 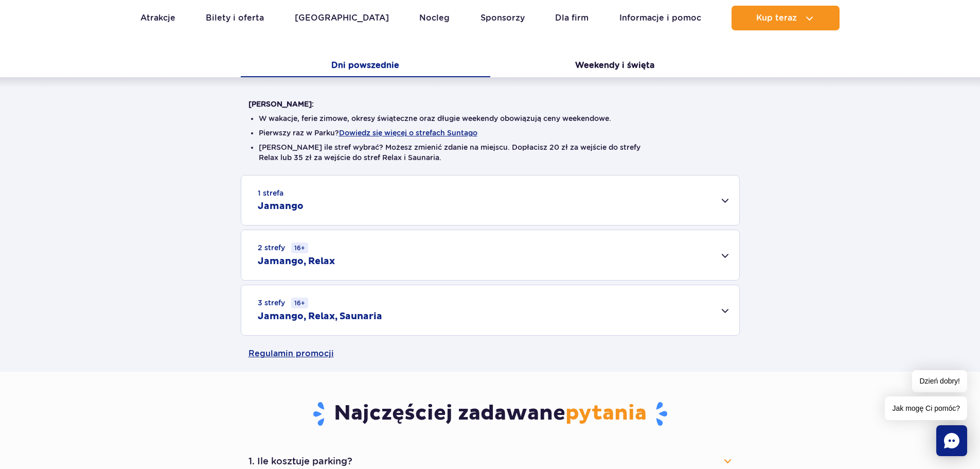 I want to click on small: 1 strefa, so click(x=270, y=193).